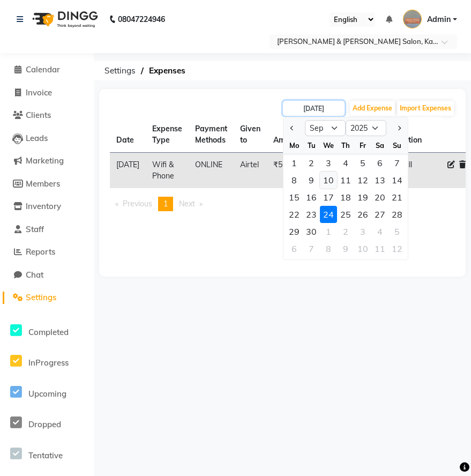 The image size is (471, 476). Describe the element at coordinates (397, 180) in the screenshot. I see `div: 14` at that location.